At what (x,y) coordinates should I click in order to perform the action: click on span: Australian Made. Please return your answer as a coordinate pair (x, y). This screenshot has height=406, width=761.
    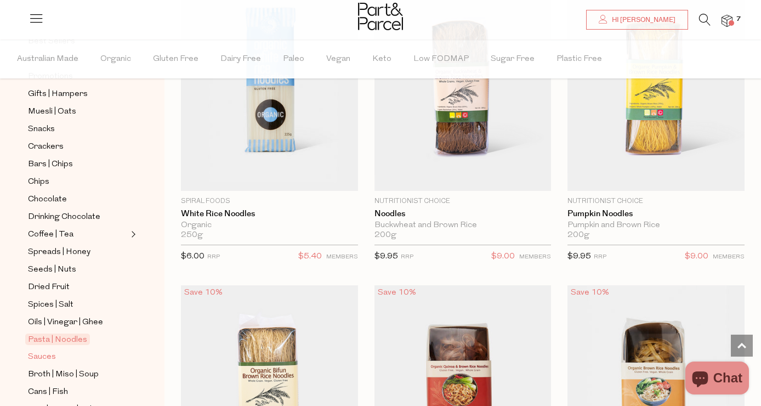
    Looking at the image, I should click on (48, 59).